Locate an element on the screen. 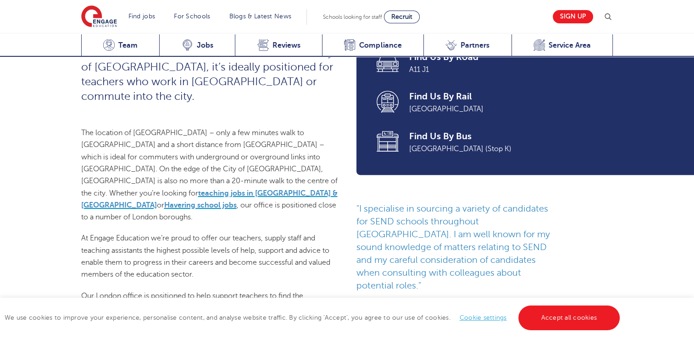 Image resolution: width=694 pixels, height=338 pixels. span: Find Us By Bus is located at coordinates (504, 137).